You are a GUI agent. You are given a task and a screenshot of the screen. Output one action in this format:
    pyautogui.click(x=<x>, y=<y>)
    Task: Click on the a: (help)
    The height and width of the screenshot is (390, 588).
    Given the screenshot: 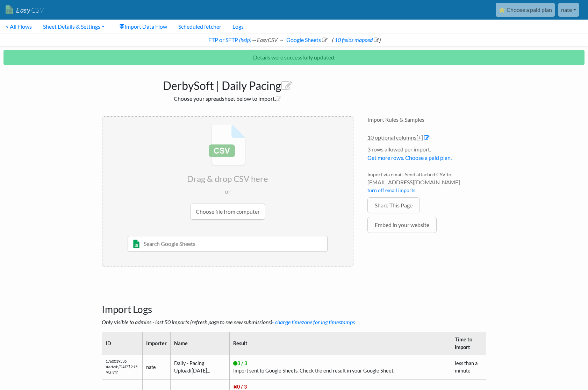 What is the action you would take?
    pyautogui.click(x=245, y=40)
    